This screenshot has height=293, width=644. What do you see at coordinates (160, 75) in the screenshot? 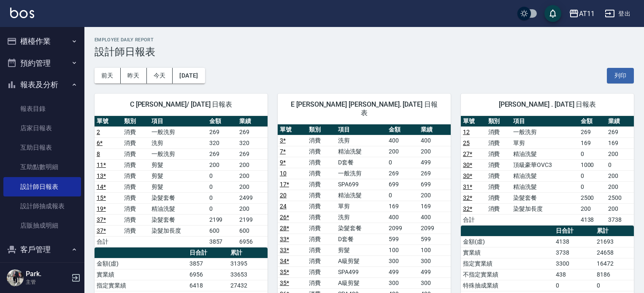
I see `button: 今天` at bounding box center [160, 75].